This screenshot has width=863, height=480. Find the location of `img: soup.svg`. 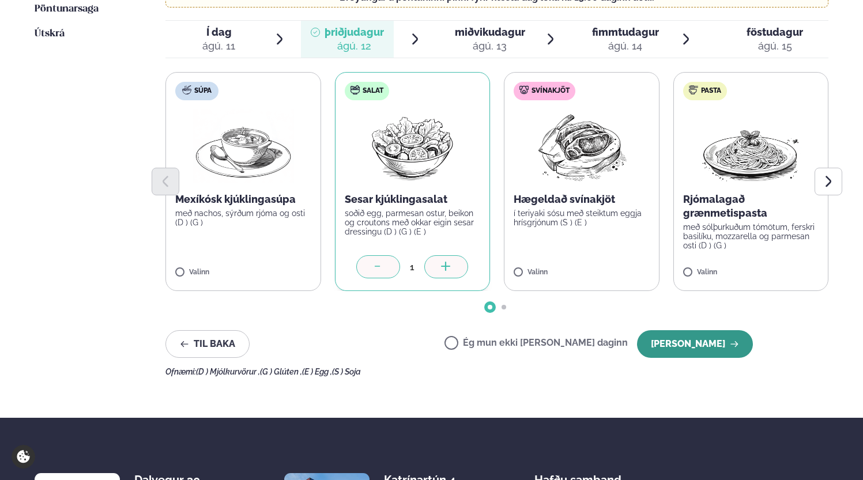

img: soup.svg is located at coordinates (187, 90).